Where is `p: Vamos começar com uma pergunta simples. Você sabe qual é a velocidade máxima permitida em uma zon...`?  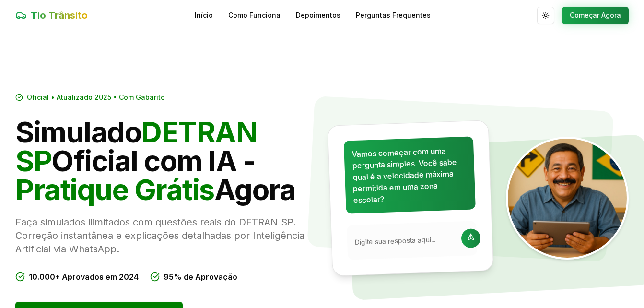
p: Vamos começar com uma pergunta simples. Você sabe qual é a velocidade máxima permitida em uma zon... is located at coordinates (410, 175).